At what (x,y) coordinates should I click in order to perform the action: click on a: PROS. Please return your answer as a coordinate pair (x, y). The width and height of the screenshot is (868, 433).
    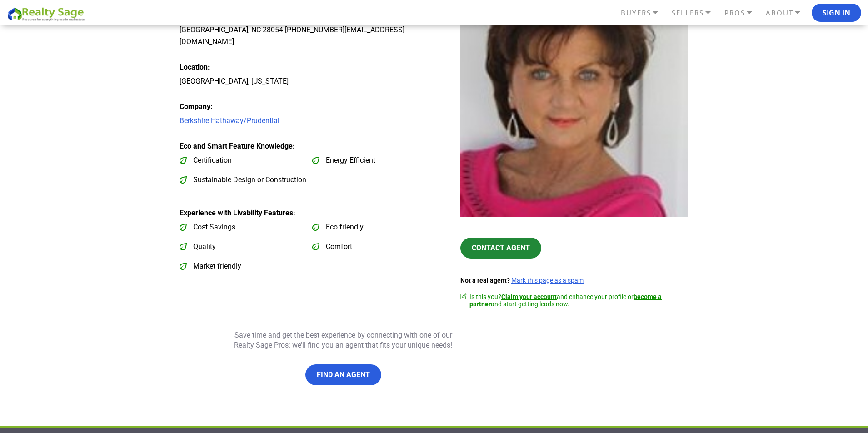
    Looking at the image, I should click on (743, 13).